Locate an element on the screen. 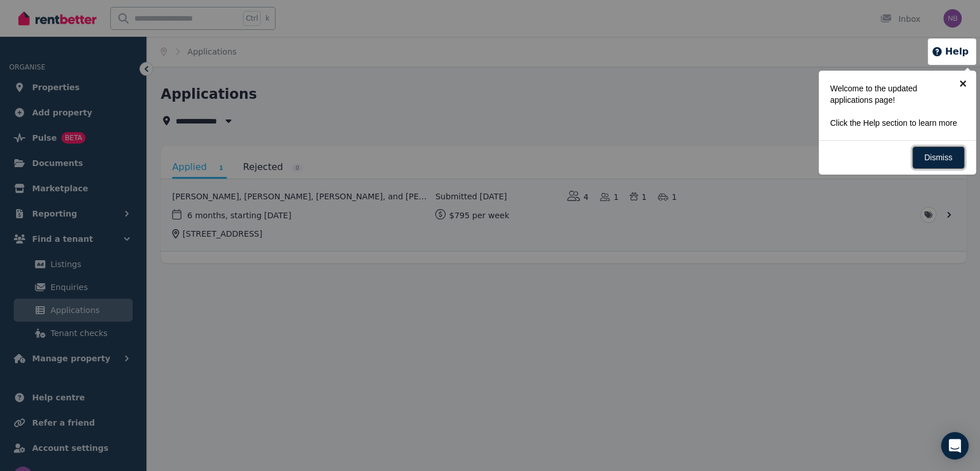 This screenshot has width=980, height=471. p: Click the Help section to learn more is located at coordinates (895, 123).